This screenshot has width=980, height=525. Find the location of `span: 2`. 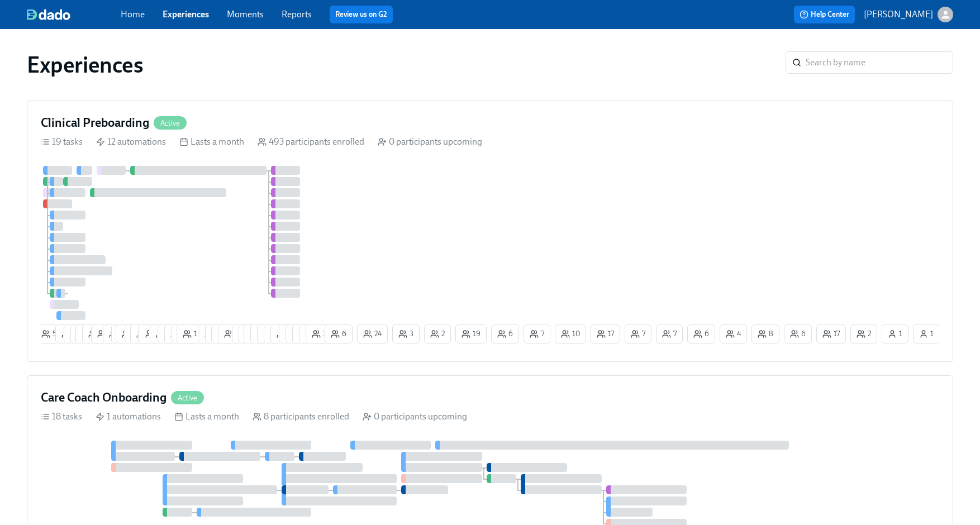

span: 2 is located at coordinates (438, 334).